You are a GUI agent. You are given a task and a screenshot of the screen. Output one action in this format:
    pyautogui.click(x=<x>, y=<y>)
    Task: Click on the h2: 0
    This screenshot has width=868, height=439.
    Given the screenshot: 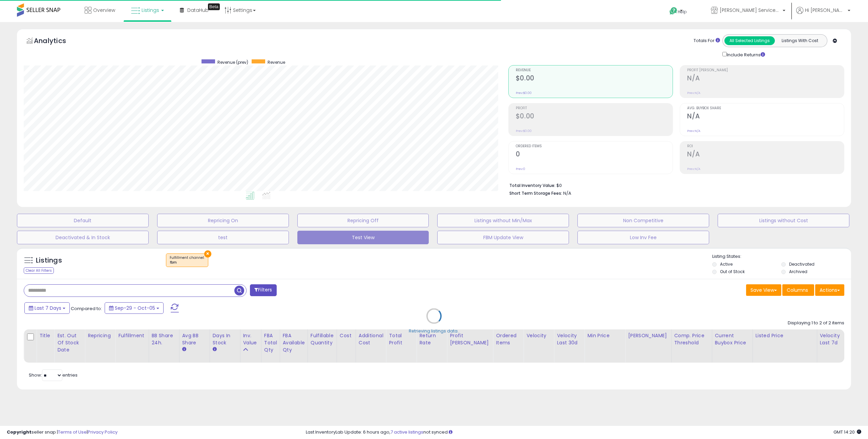 What is the action you would take?
    pyautogui.click(x=594, y=155)
    